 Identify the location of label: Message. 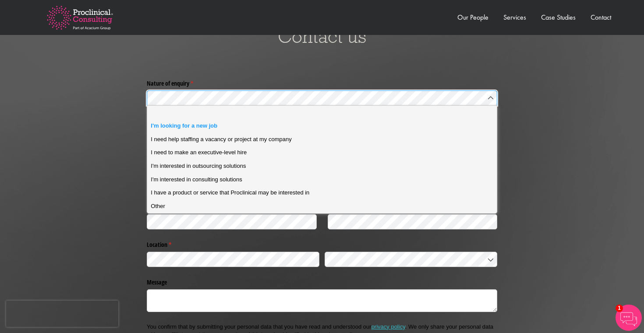
(322, 282).